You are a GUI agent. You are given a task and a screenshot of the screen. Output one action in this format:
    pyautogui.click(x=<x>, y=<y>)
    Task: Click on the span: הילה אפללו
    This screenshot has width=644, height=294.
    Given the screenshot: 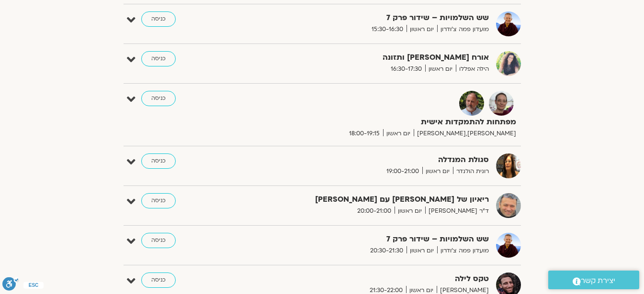 What is the action you would take?
    pyautogui.click(x=472, y=69)
    